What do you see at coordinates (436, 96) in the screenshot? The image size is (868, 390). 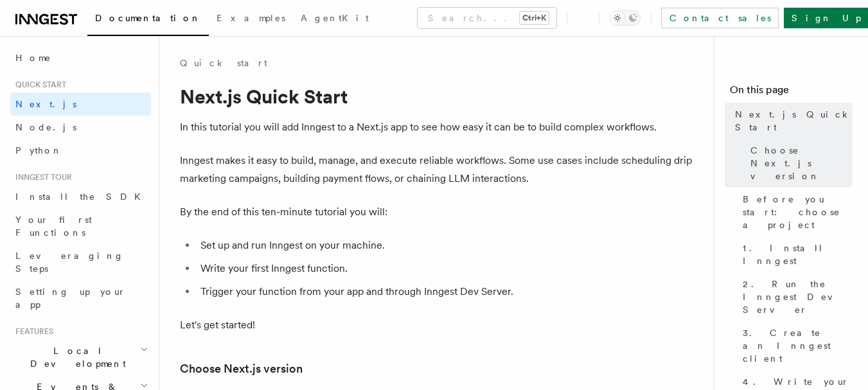 I see `h1: Next.js Quick Start` at bounding box center [436, 96].